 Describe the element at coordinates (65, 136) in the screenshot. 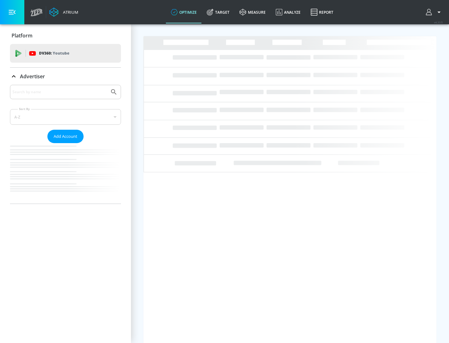

I see `span: Add Account` at that location.